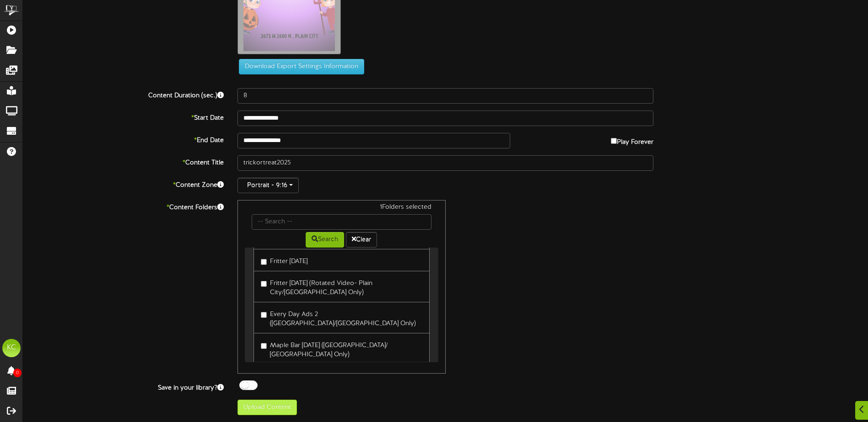 Image resolution: width=868 pixels, height=422 pixels. Describe the element at coordinates (361, 240) in the screenshot. I see `button: Clear` at that location.